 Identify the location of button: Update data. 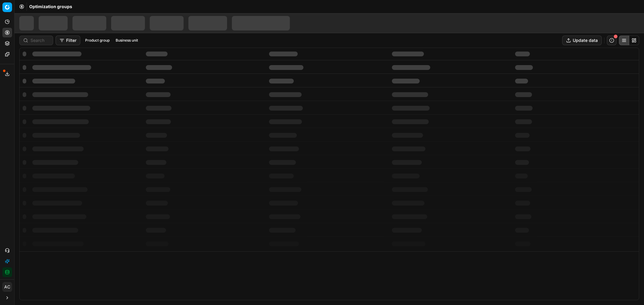
(582, 40).